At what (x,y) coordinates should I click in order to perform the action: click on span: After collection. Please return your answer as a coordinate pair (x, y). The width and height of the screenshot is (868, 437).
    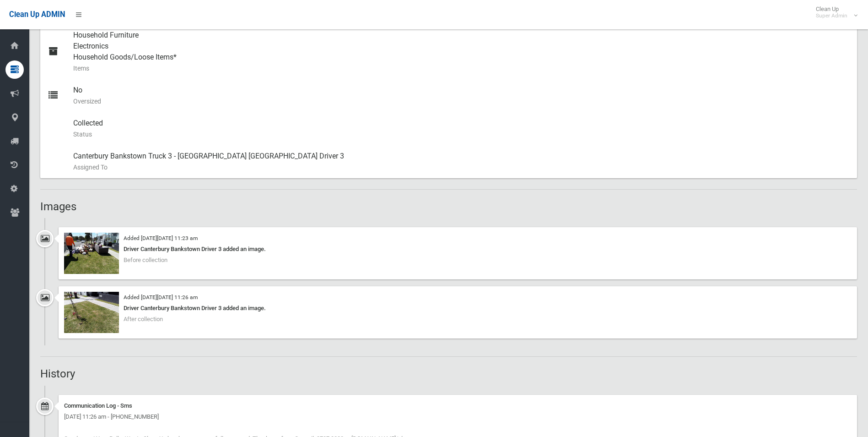
    Looking at the image, I should click on (143, 319).